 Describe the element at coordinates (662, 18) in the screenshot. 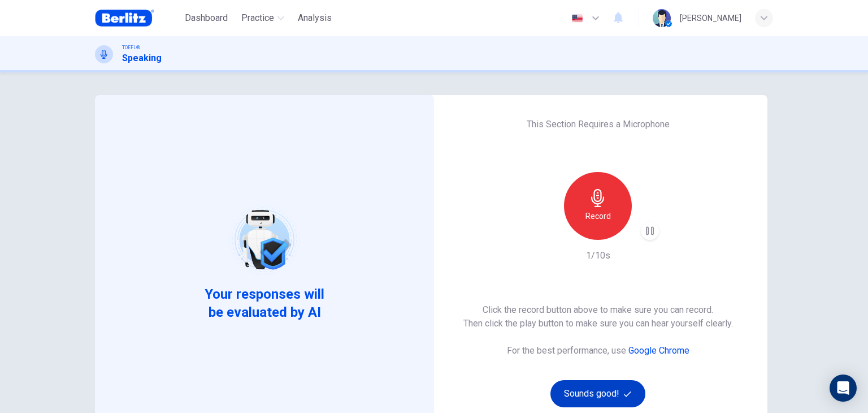

I see `img: Profile picture` at that location.